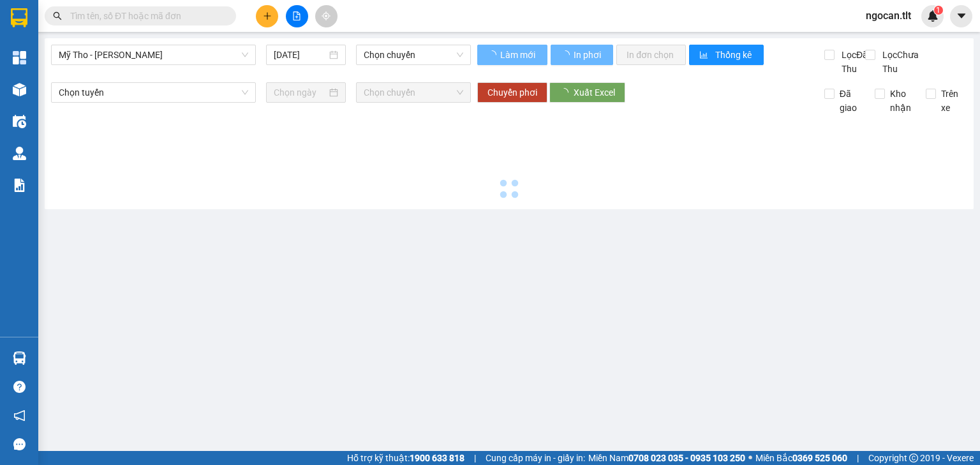 This screenshot has width=980, height=465. I want to click on span: Cung cấp máy in - giấy in:, so click(536, 458).